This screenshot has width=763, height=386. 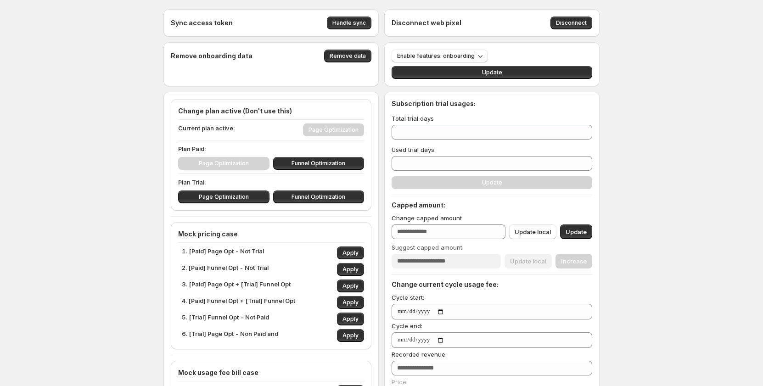 I want to click on h4: Mock pricing case, so click(x=271, y=234).